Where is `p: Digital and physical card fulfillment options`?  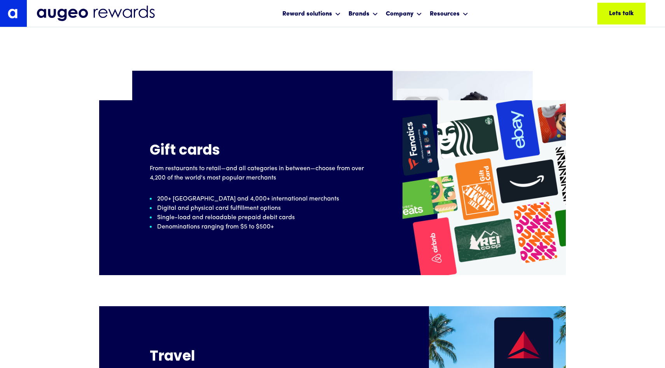 p: Digital and physical card fulfillment options is located at coordinates (219, 209).